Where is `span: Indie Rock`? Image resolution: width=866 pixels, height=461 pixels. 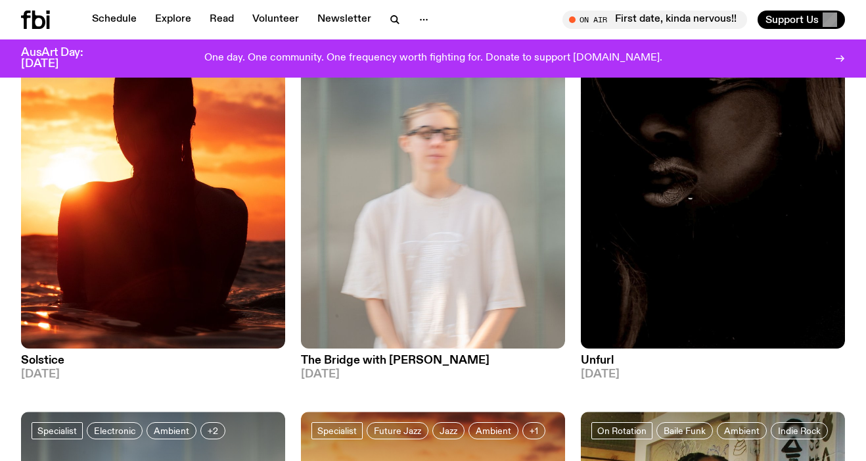
span: Indie Rock is located at coordinates (799, 430).